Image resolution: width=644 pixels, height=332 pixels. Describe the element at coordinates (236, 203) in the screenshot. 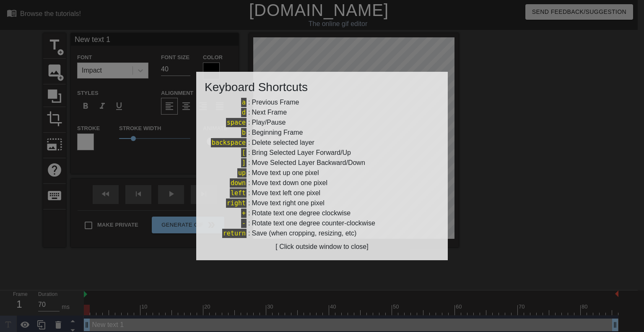

I see `span: right` at that location.